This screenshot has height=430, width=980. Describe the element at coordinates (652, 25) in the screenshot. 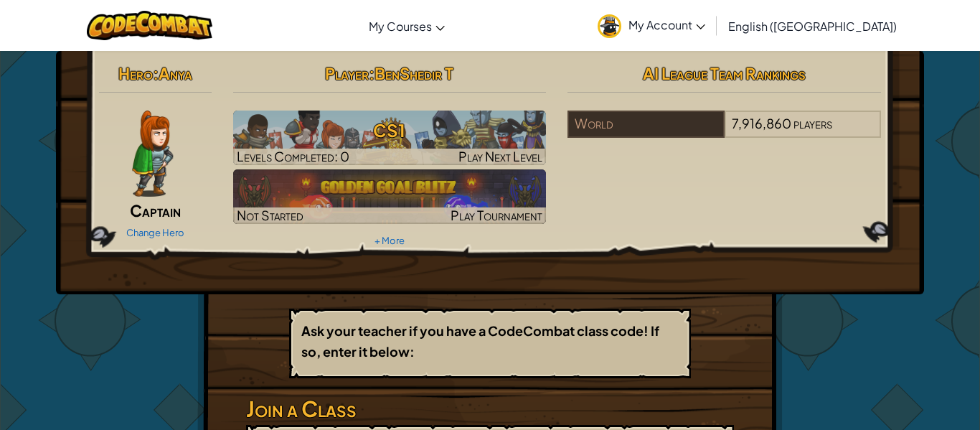

I see `a: My Account` at that location.